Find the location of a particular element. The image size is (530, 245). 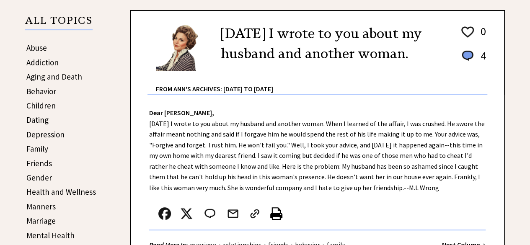

a: Manners is located at coordinates (41, 207).